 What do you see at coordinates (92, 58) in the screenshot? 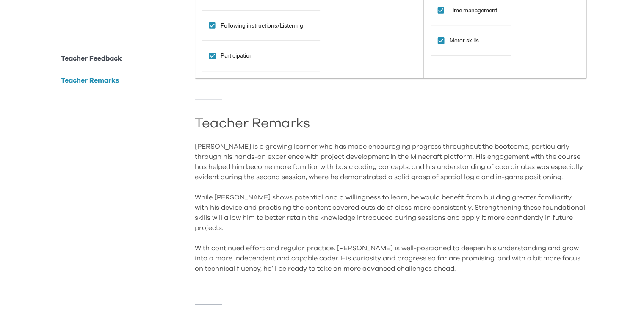
I see `p: Teacher Feedback` at bounding box center [92, 58].